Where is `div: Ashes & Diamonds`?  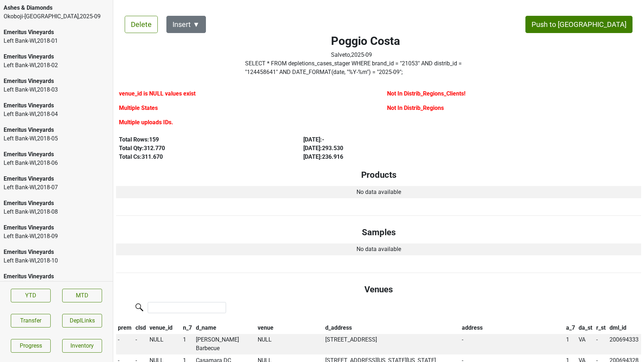 div: Ashes & Diamonds is located at coordinates (56, 8).